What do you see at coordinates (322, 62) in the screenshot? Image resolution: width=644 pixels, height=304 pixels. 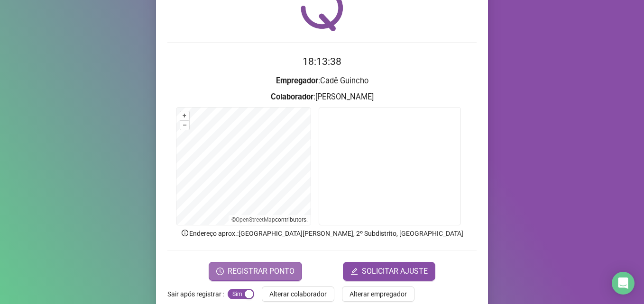 I see `time: 18:13:38` at bounding box center [322, 62].